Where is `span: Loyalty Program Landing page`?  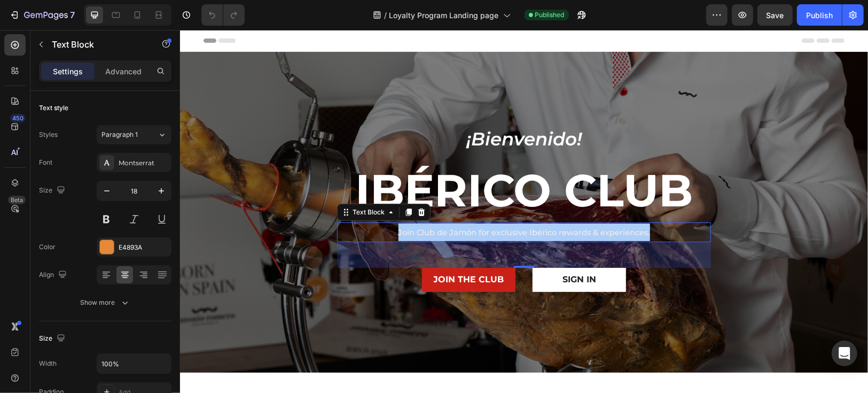 span: Loyalty Program Landing page is located at coordinates (444, 15).